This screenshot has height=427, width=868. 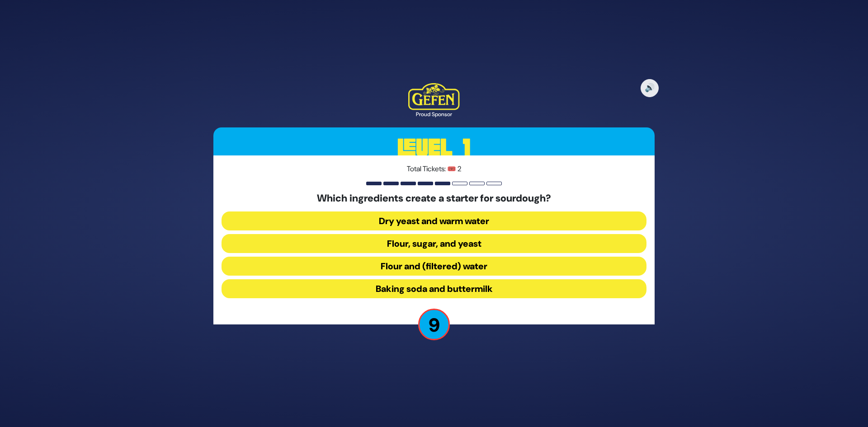 I want to click on button: Flour and (filtered) water, so click(x=434, y=266).